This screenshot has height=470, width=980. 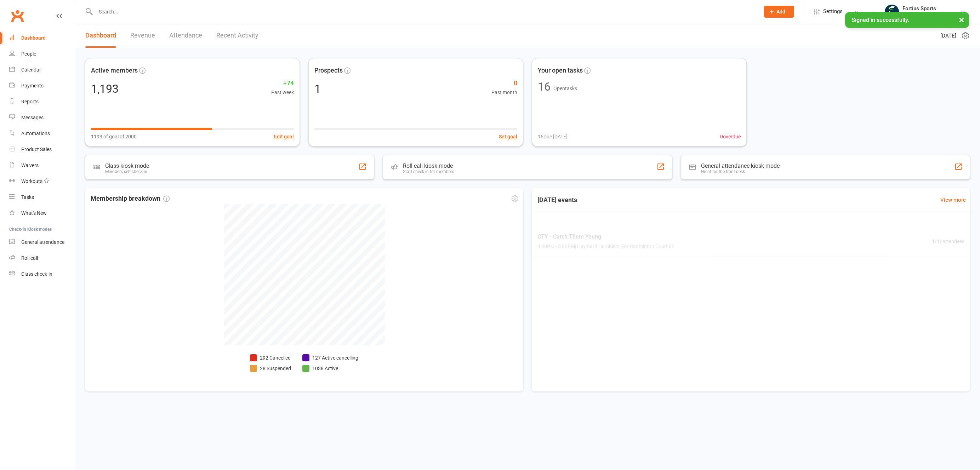 I want to click on a: Calendar, so click(x=42, y=70).